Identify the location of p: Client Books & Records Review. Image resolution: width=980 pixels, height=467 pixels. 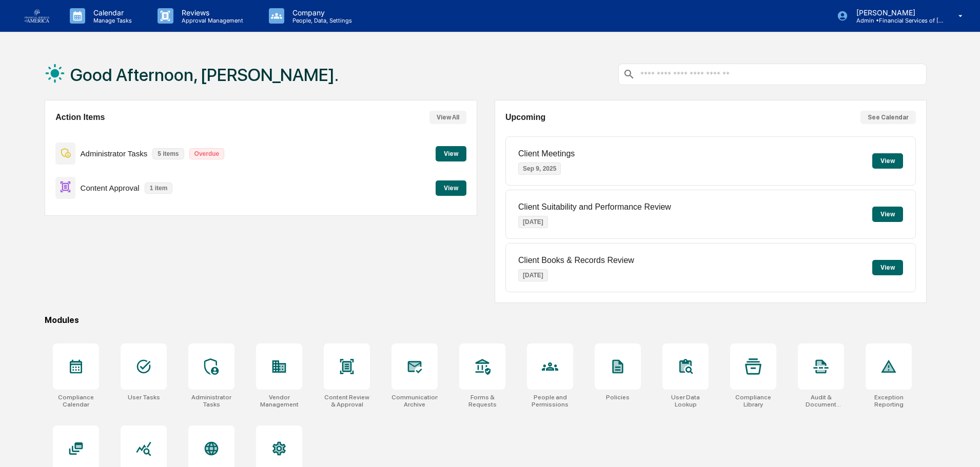
(576, 261).